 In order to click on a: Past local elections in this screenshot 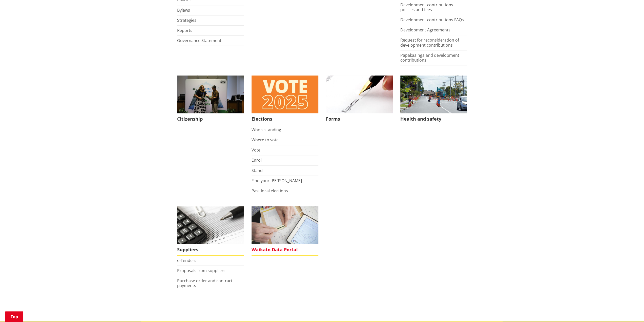, I will do `click(270, 191)`.